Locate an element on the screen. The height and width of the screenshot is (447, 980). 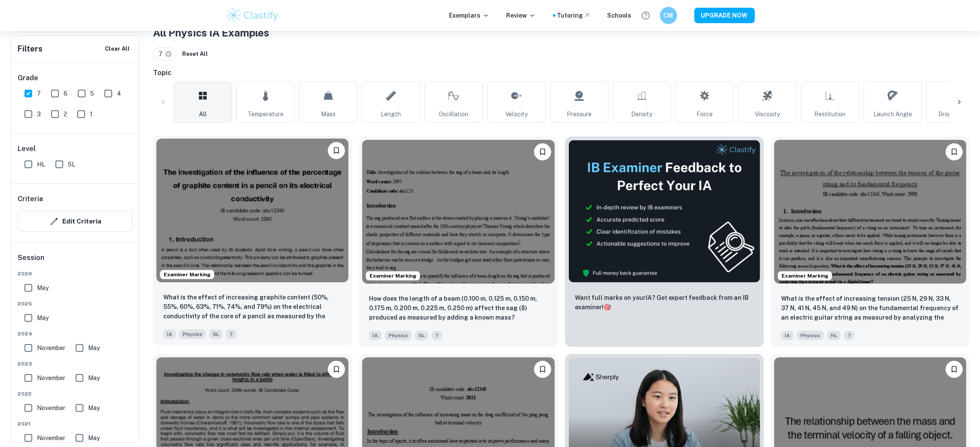
span: Length is located at coordinates (391, 114).